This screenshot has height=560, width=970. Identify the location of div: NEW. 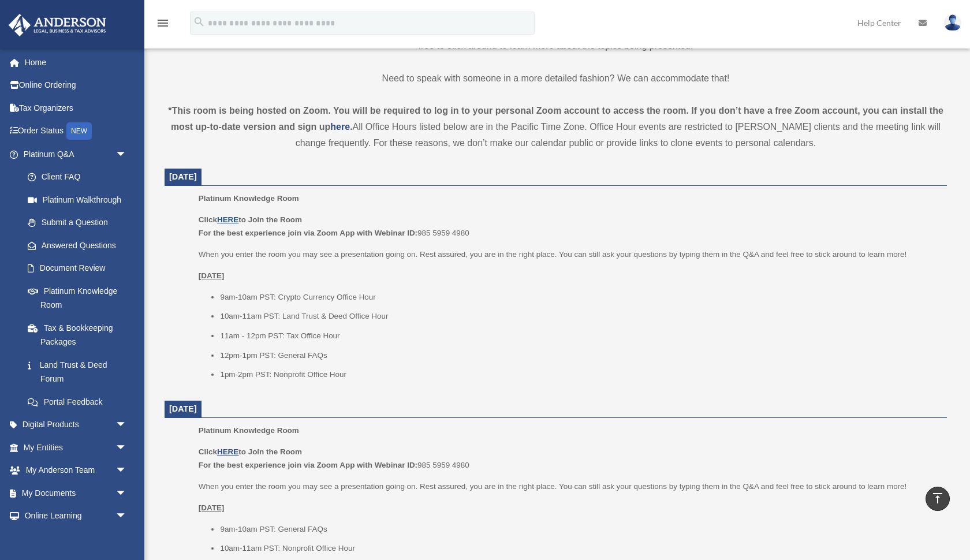
(79, 131).